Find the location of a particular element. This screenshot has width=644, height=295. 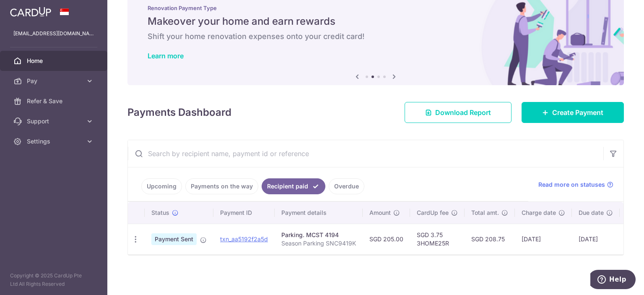

h6: Shift your home renovation expenses onto your credit card! is located at coordinates (376, 36).